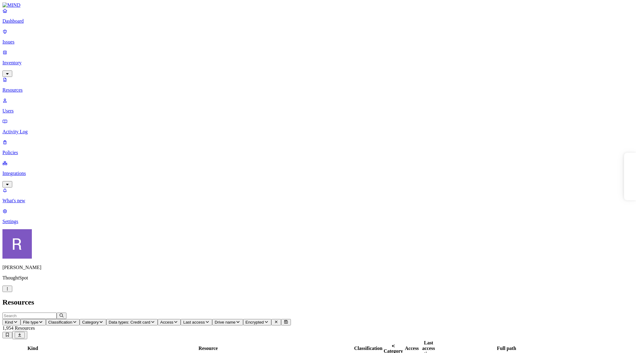  Describe the element at coordinates (29, 315) in the screenshot. I see `input: Search` at that location.